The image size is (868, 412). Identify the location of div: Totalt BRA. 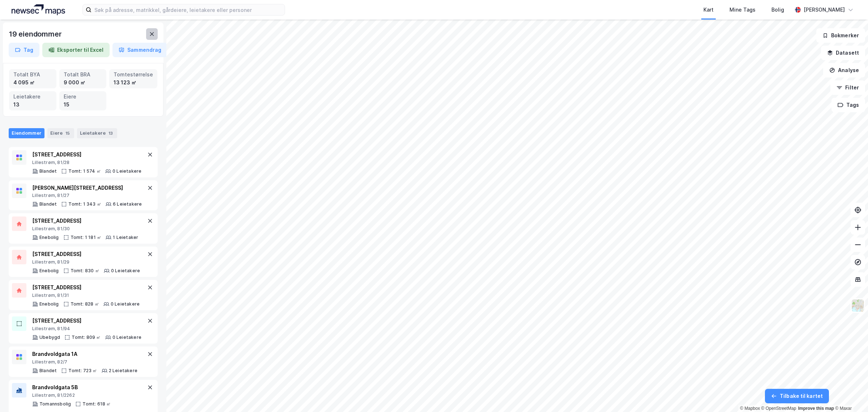
(83, 75).